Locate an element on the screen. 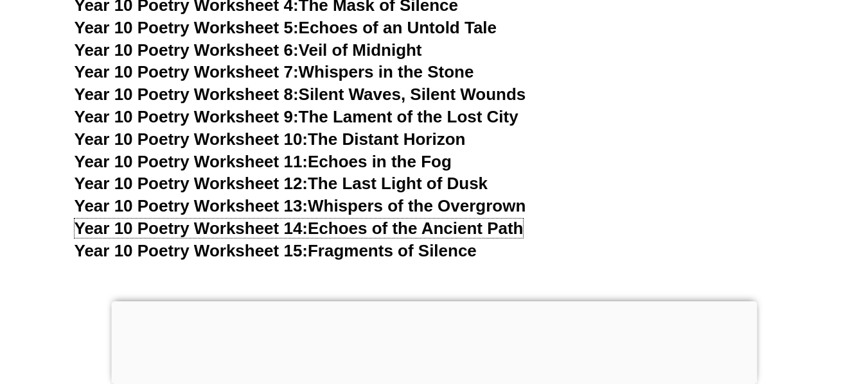 The image size is (868, 384). span: Year 10 Poetry Worksheet 10: is located at coordinates (191, 139).